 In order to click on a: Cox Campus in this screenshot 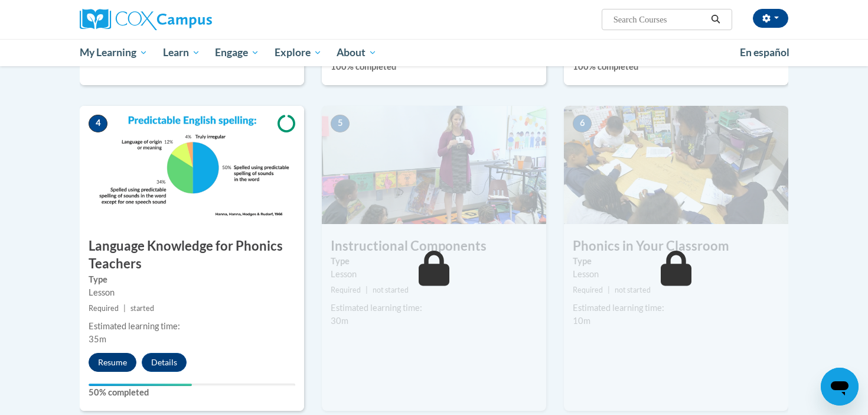, I will do `click(192, 19)`.